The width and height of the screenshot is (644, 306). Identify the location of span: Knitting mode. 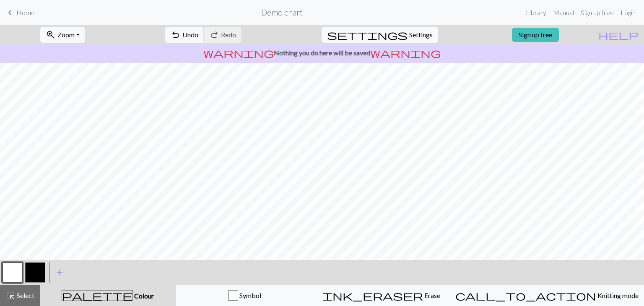
(617, 296).